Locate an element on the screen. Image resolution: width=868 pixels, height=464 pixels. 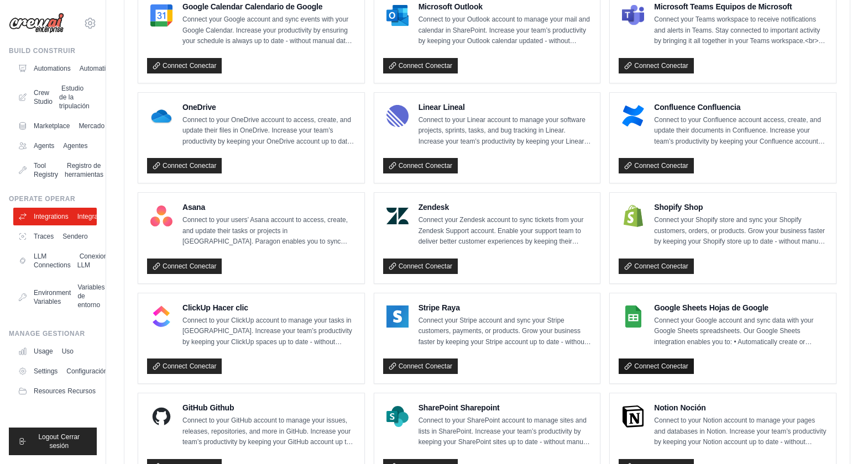
a: Environment VariablesVariables de entorno is located at coordinates (55, 297).